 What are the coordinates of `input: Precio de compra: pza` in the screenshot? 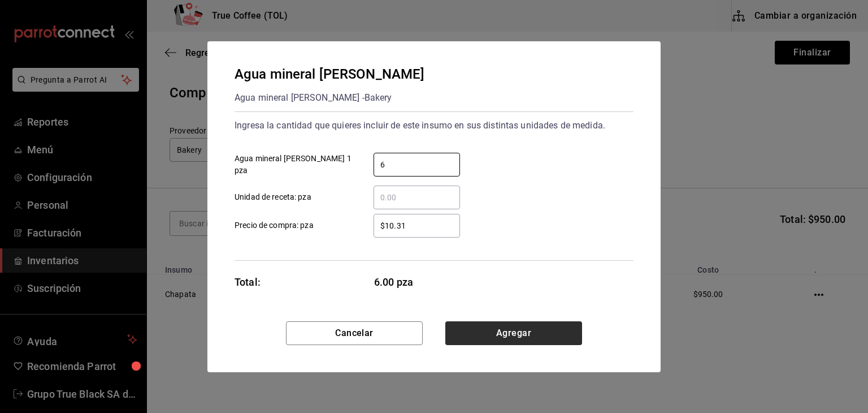 It's located at (417, 226).